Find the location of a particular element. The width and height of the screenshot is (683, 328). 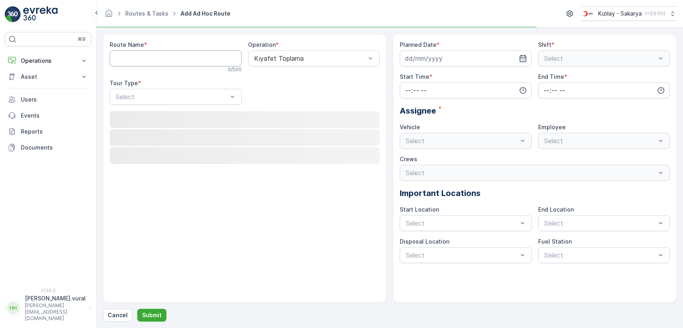

p: Operations is located at coordinates (48, 61).